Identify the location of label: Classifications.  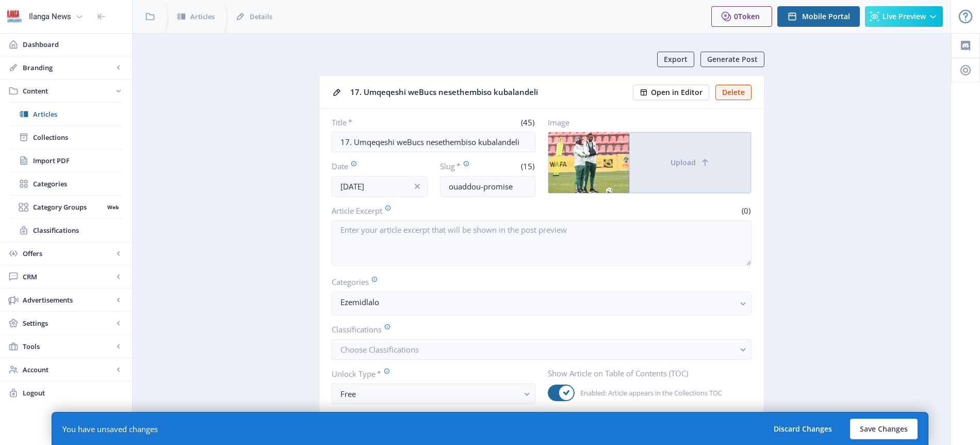
(538, 330).